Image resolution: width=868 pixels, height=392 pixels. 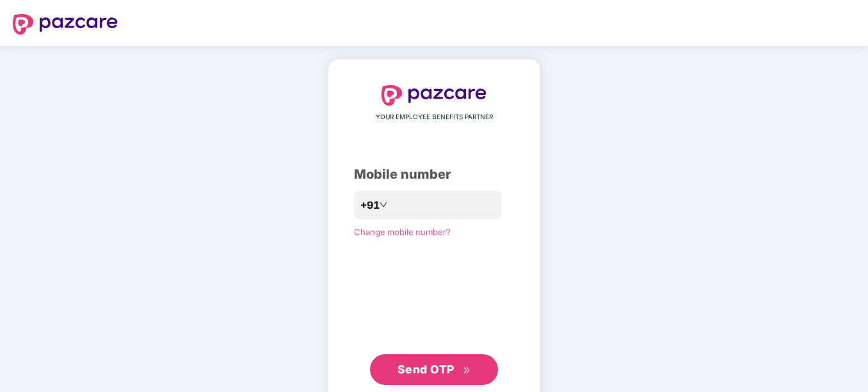 I want to click on span: Change mobile number?, so click(x=402, y=232).